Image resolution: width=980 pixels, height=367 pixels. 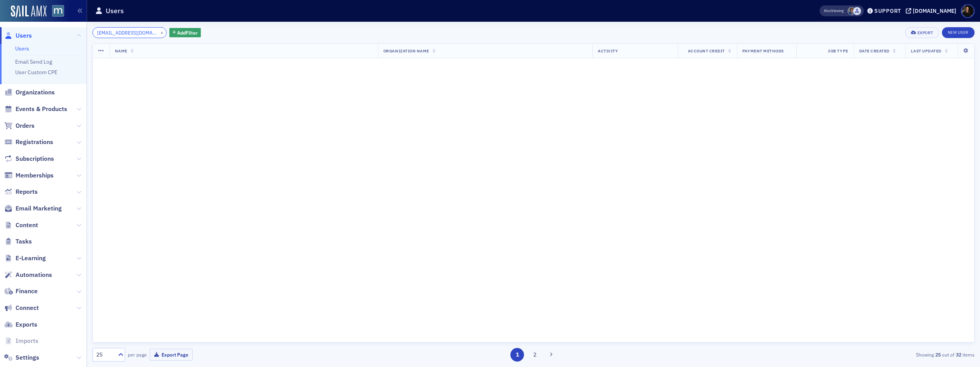 I want to click on div: Export, so click(x=925, y=33).